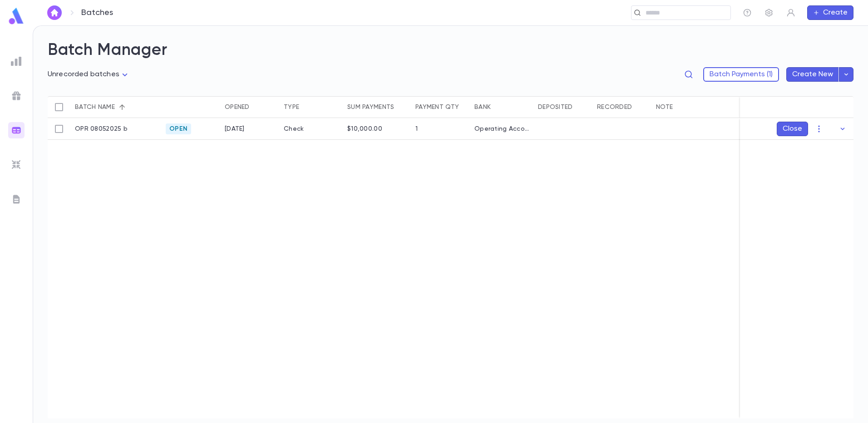  Describe the element at coordinates (365, 129) in the screenshot. I see `div: $10,000.00` at that location.